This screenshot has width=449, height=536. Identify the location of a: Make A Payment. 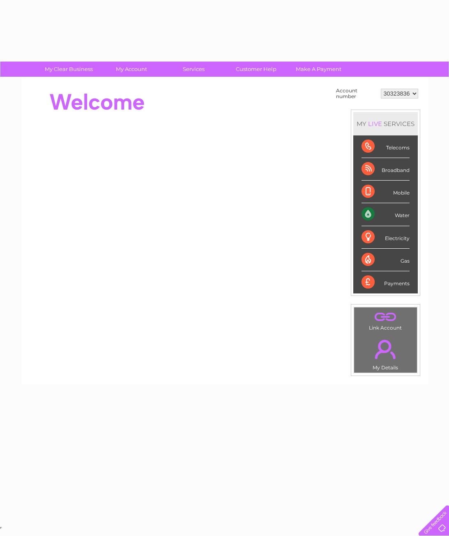
(318, 69).